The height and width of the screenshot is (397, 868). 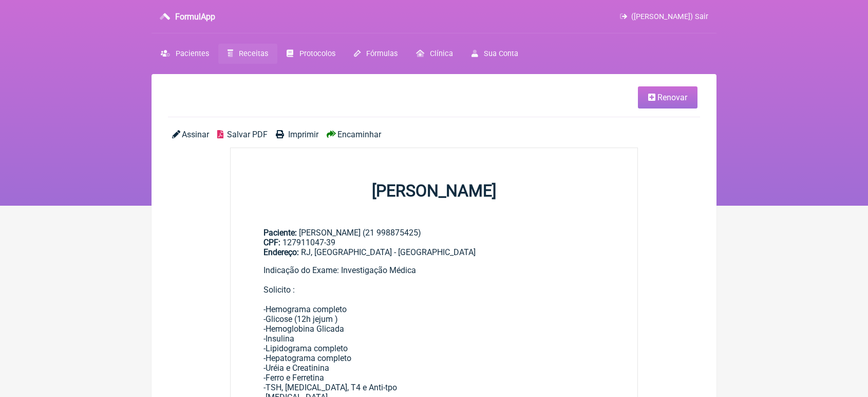 I want to click on span: Imprimir, so click(x=303, y=134).